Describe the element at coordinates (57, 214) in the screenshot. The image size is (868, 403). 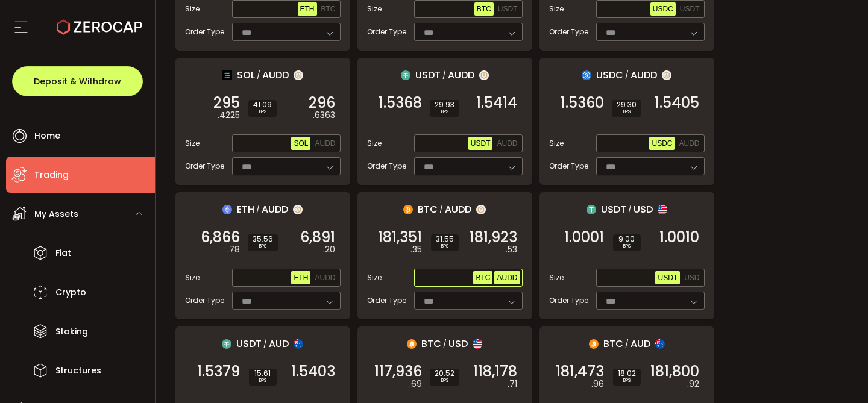
I see `span: My Assets` at that location.